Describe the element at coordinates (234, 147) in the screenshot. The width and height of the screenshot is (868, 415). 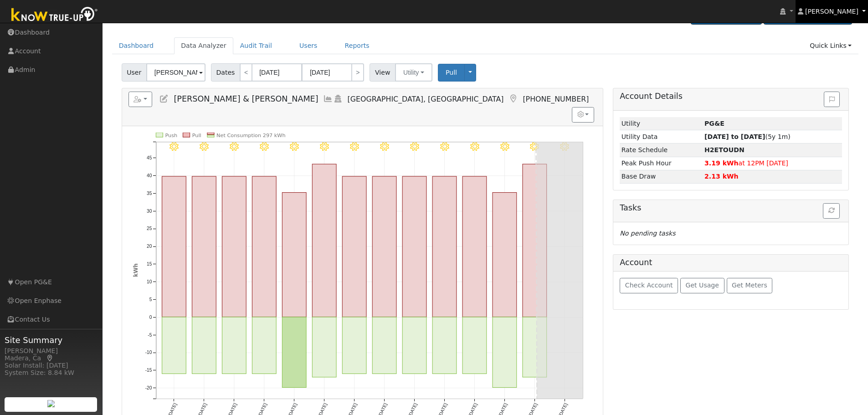
I see `i: 8/14 - Clear` at that location.